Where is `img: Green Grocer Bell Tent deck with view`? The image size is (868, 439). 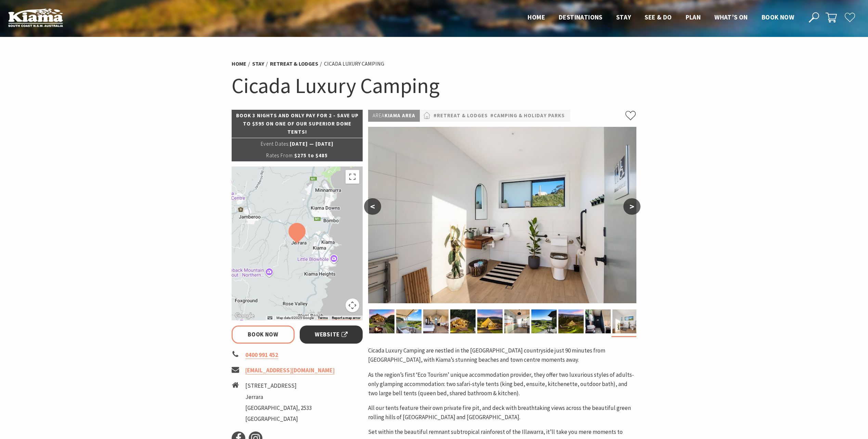
img: Green Grocer Bell Tent deck with view is located at coordinates (544, 321).